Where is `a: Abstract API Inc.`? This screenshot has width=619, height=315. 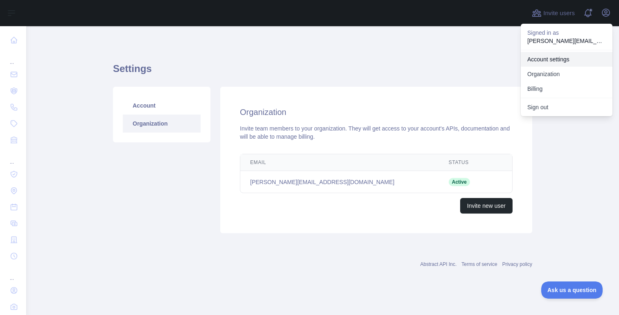
a: Abstract API Inc. is located at coordinates (438, 264).